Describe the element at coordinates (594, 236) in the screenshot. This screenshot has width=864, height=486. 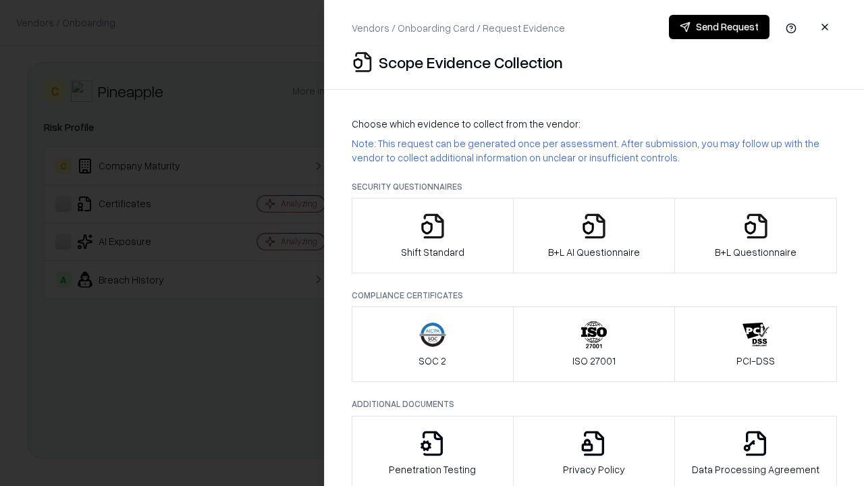
I see `button: B+L AI Questionnaire` at that location.